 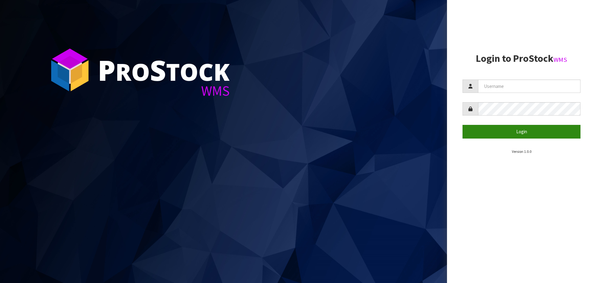 What do you see at coordinates (106, 70) in the screenshot?
I see `span: P` at bounding box center [106, 70].